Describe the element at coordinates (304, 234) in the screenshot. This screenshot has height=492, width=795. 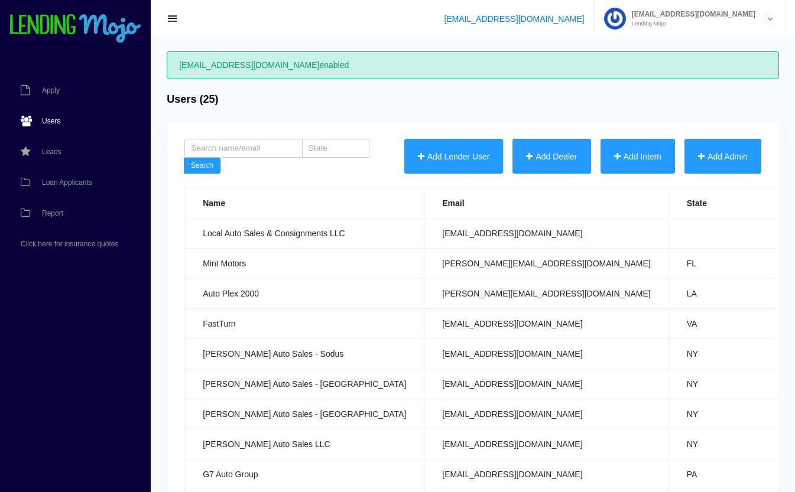
I see `td: Local Auto Sales & Consignments LLC` at that location.